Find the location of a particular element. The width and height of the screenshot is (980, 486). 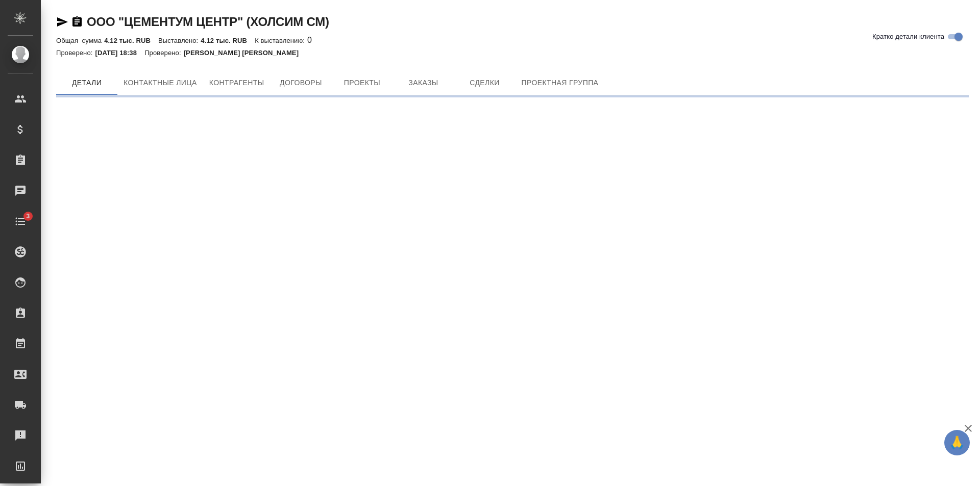

span: Проектная группа is located at coordinates (559, 82).